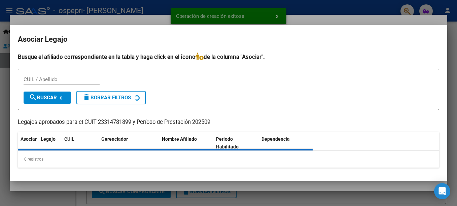  What do you see at coordinates (47, 98) in the screenshot?
I see `button: Buscar` at bounding box center [47, 98].